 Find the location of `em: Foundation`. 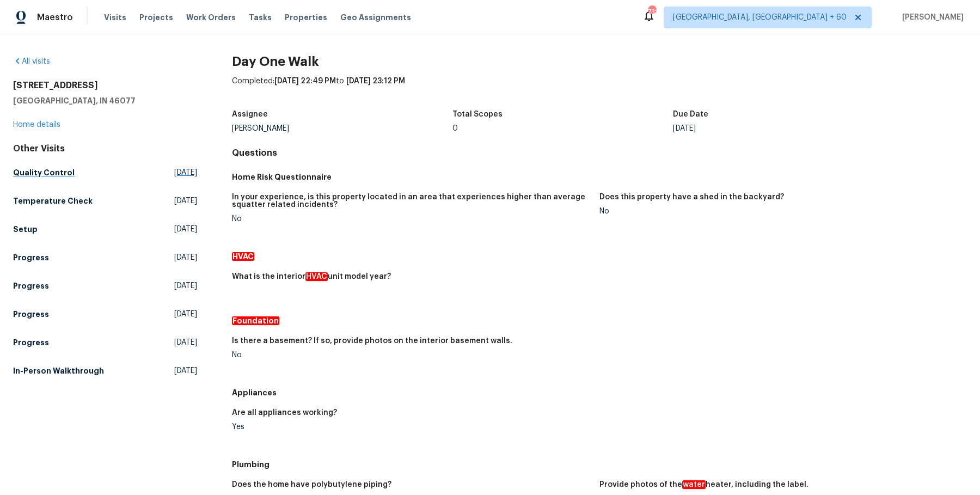

em: Foundation is located at coordinates (255, 320).